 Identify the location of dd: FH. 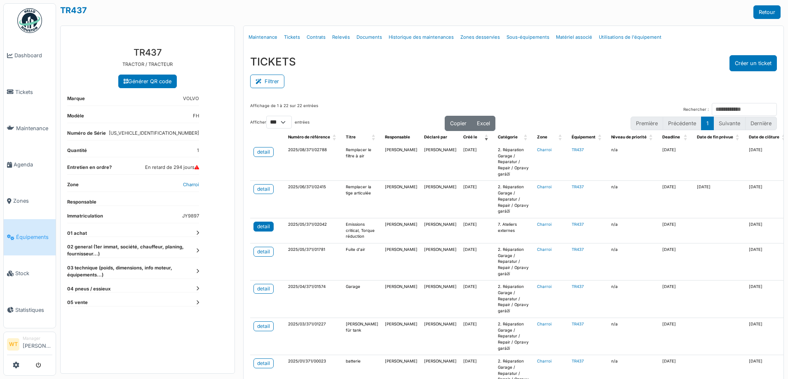
(196, 116).